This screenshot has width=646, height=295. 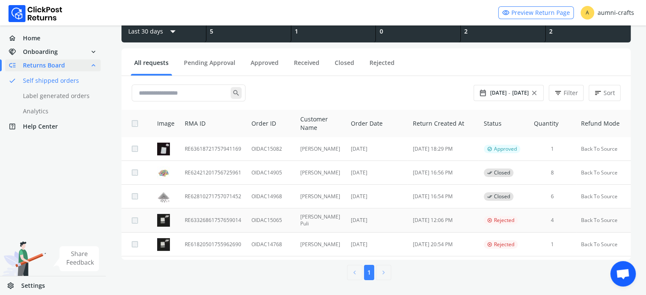 What do you see at coordinates (369, 273) in the screenshot?
I see `button: 1` at bounding box center [369, 273].